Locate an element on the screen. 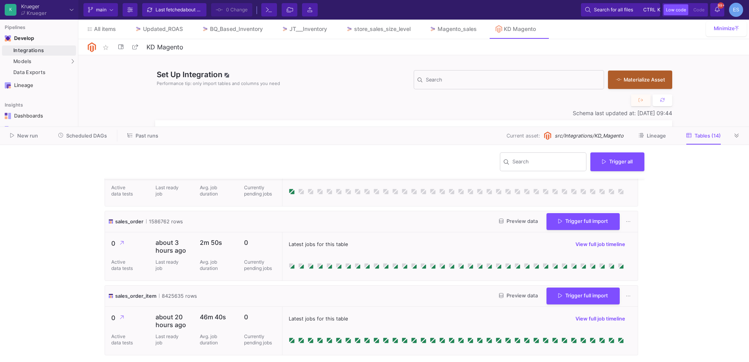 The height and width of the screenshot is (362, 749). button: Scheduled DAGs is located at coordinates (83, 136).